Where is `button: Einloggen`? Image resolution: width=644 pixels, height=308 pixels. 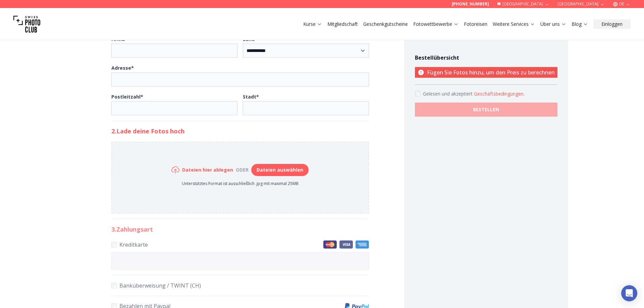 button: Einloggen is located at coordinates (612, 24).